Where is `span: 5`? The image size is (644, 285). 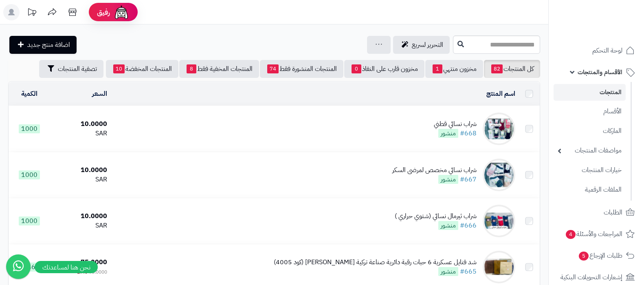 span: 5 is located at coordinates (584, 256).